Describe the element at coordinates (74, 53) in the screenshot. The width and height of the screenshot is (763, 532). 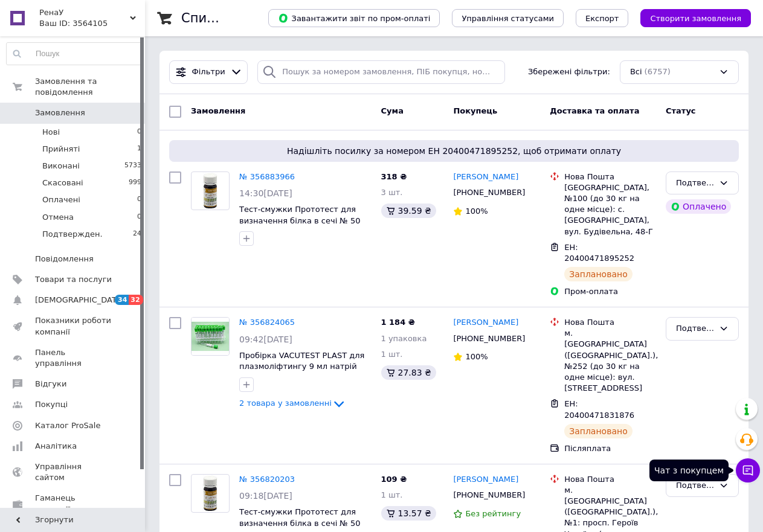
I see `input: Пошук` at that location.